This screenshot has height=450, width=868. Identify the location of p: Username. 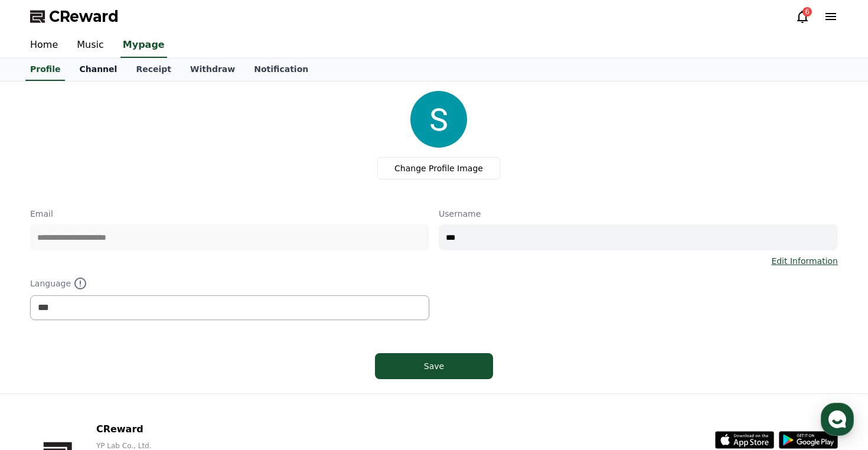
(638, 214).